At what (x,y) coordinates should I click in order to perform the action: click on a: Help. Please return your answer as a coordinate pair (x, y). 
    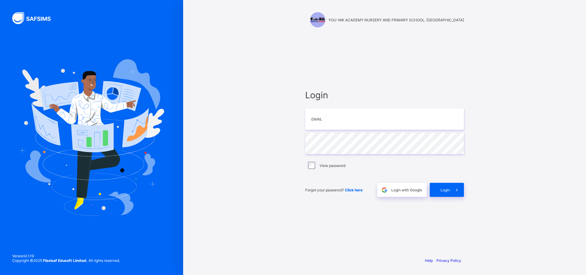
    Looking at the image, I should click on (429, 260).